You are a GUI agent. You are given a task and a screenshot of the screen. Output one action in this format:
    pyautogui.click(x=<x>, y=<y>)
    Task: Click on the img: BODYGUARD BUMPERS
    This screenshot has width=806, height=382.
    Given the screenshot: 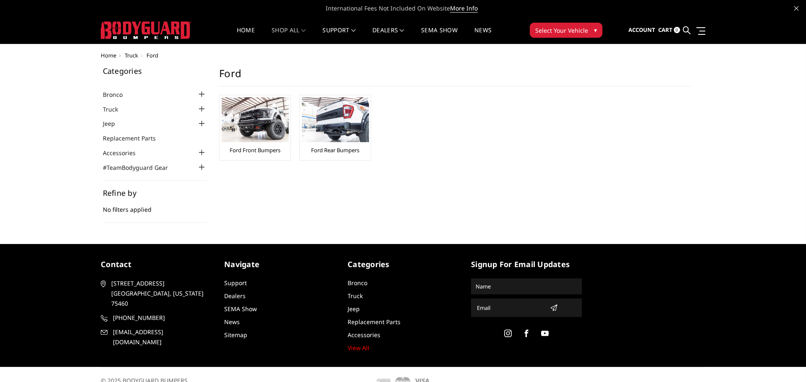 What is the action you would take?
    pyautogui.click(x=146, y=30)
    